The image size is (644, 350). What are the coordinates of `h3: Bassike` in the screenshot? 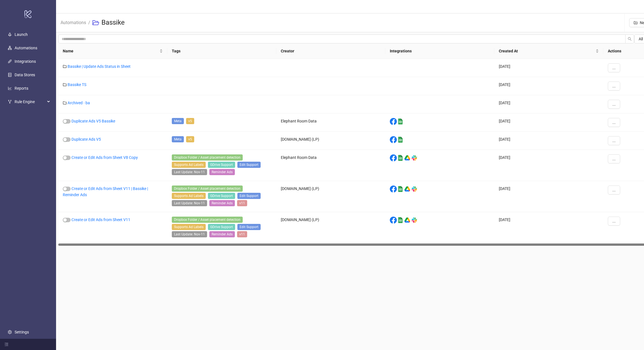 It's located at (113, 23).